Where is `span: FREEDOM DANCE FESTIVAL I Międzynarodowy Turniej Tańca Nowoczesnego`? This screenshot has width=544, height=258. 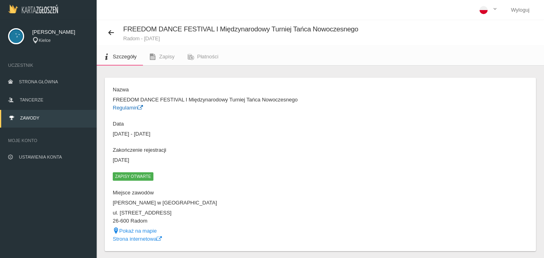 span: FREEDOM DANCE FESTIVAL I Międzynarodowy Turniej Tańca Nowoczesnego is located at coordinates (241, 29).